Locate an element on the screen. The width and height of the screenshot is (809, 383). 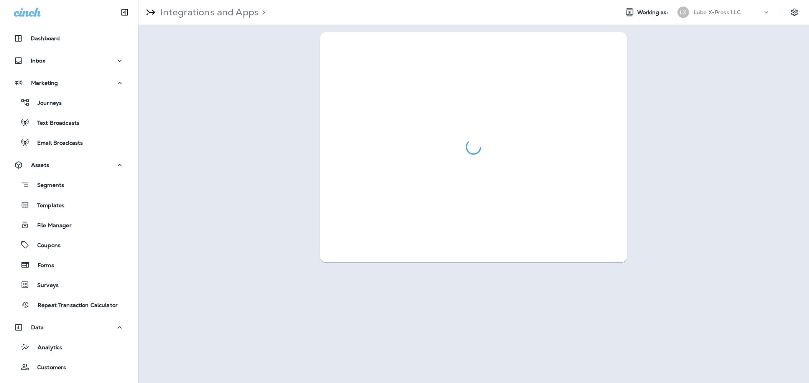
button: Repeat Transaction Calculator is located at coordinates (69, 304).